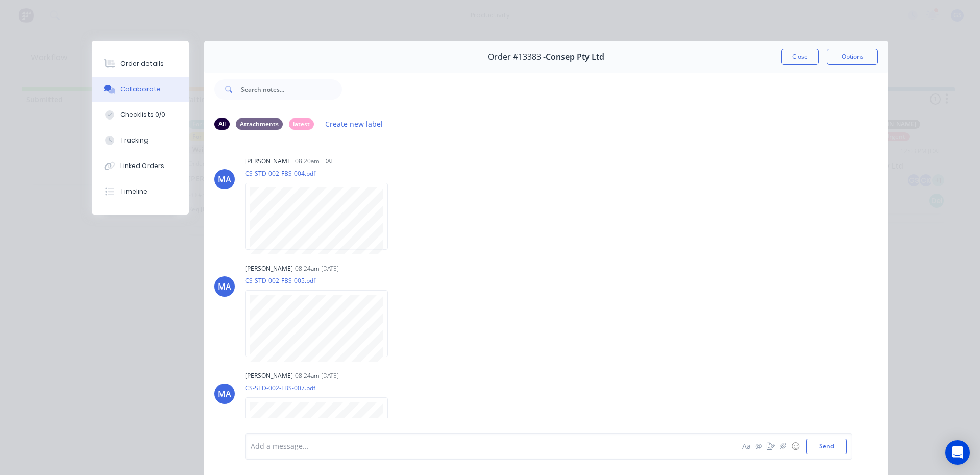 The width and height of the screenshot is (980, 475). I want to click on div: Attachments, so click(259, 124).